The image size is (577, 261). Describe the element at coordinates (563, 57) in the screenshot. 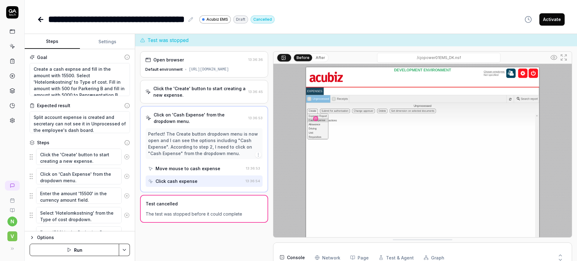

I see `button: Open in full screen` at that location.